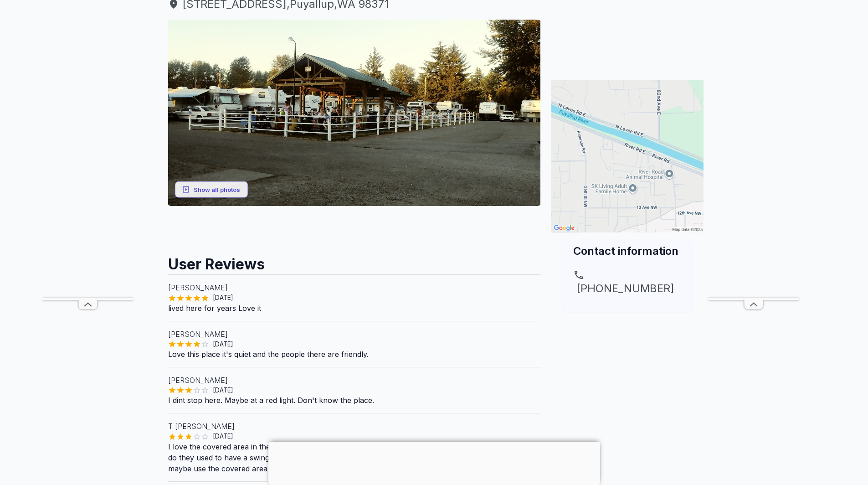 Image resolution: width=868 pixels, height=485 pixels. What do you see at coordinates (627, 251) in the screenshot?
I see `h2: Contact information` at bounding box center [627, 251].